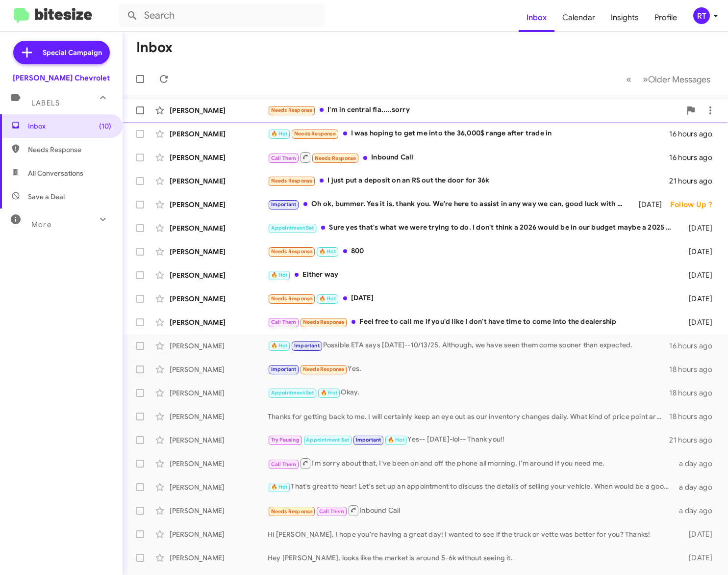 This screenshot has width=728, height=575. What do you see at coordinates (472, 228) in the screenshot?
I see `div: Sure yes that's what we were trying to do. I don't think a 2026 would be in our budget maybe a 20...` at bounding box center [472, 228].